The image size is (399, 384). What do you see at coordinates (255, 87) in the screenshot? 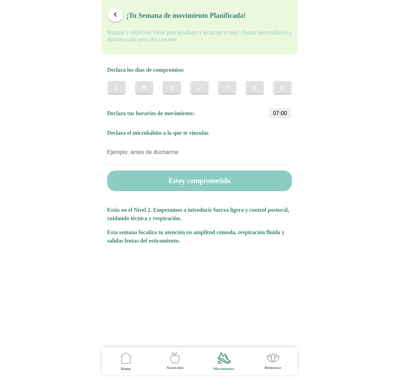
I see `ion-button: S` at bounding box center [255, 87].